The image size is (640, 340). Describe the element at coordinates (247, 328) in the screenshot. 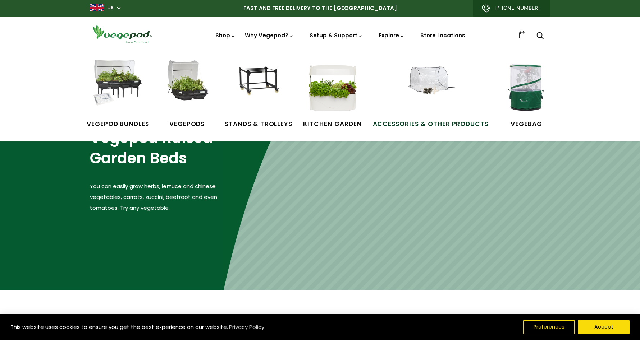

I see `a: Privacy Policy (opens in a new tab)` at that location.